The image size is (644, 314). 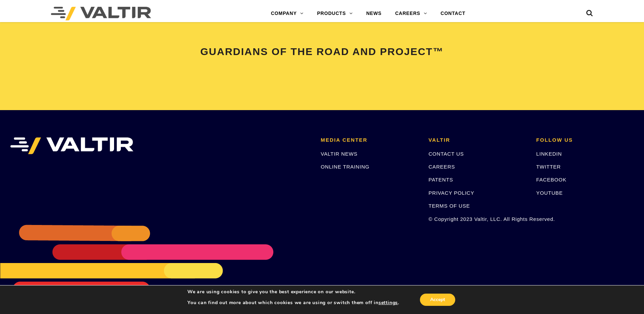 What do you see at coordinates (438, 299) in the screenshot?
I see `button: Accept` at bounding box center [438, 299].